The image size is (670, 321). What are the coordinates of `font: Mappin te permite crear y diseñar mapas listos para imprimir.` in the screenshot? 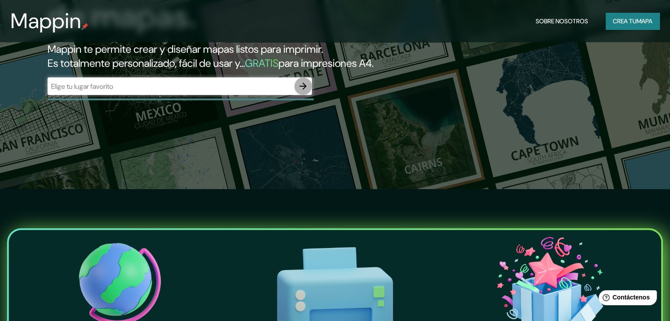 It's located at (185, 49).